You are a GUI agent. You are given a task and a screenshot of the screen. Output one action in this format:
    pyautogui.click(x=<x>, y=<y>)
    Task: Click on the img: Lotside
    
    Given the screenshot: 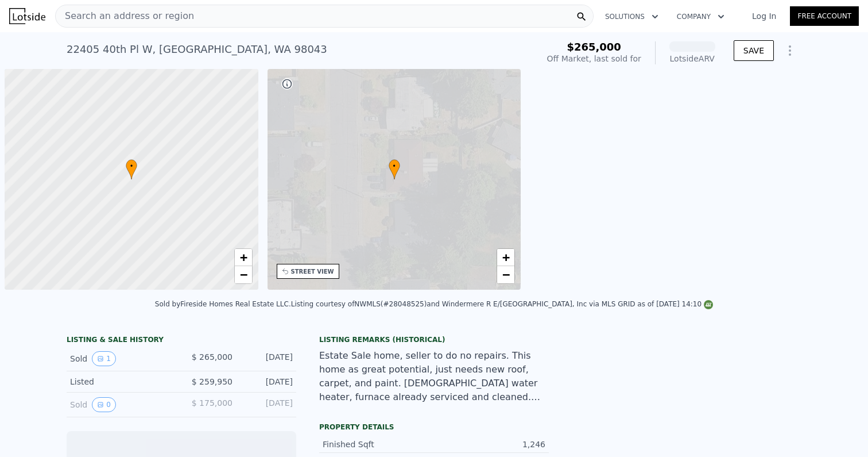 What is the action you would take?
    pyautogui.click(x=27, y=16)
    